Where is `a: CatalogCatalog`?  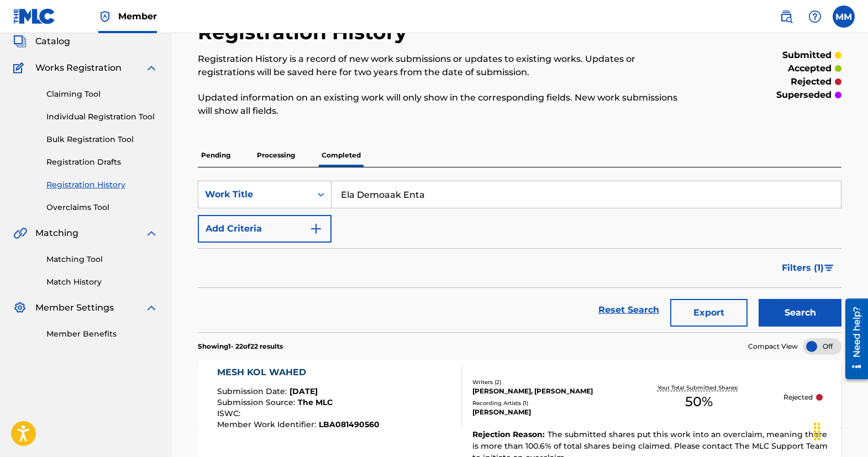
a: CatalogCatalog is located at coordinates (41, 41).